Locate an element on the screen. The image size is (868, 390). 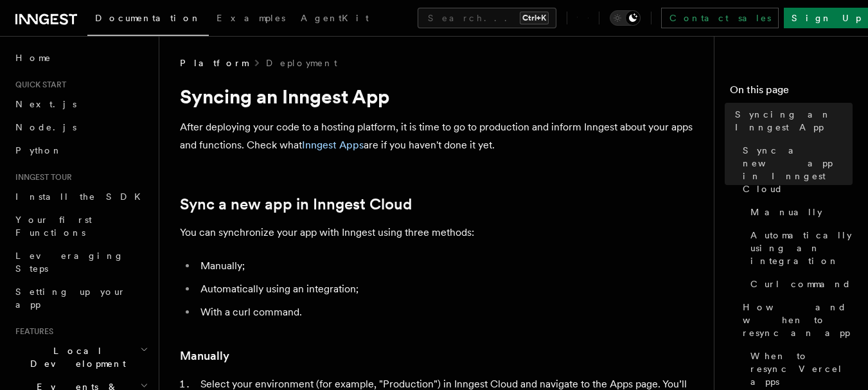
span: Curl command is located at coordinates (801, 284).